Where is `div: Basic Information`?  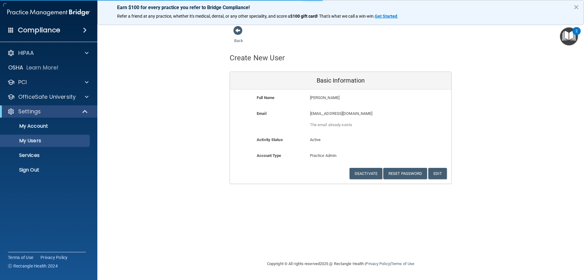
div: Basic Information is located at coordinates (341, 81).